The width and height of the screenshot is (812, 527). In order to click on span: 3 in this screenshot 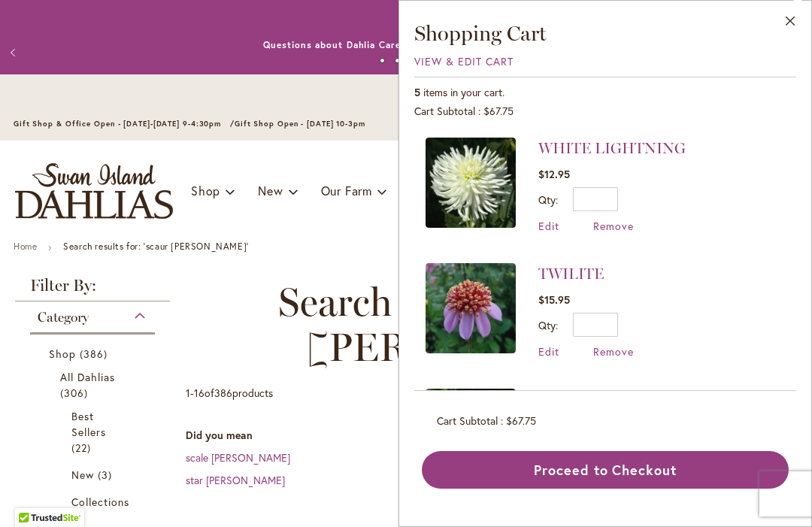, I will do `click(107, 474)`.